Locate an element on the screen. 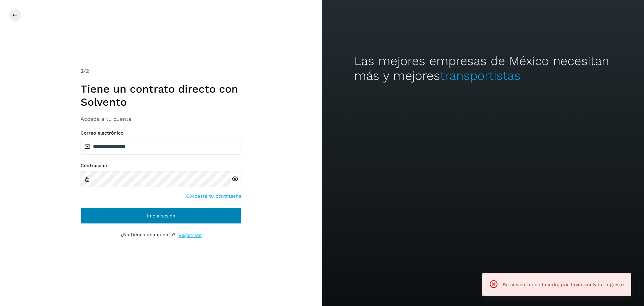 This screenshot has width=644, height=306. a: Olvidaste tu contraseña is located at coordinates (214, 196).